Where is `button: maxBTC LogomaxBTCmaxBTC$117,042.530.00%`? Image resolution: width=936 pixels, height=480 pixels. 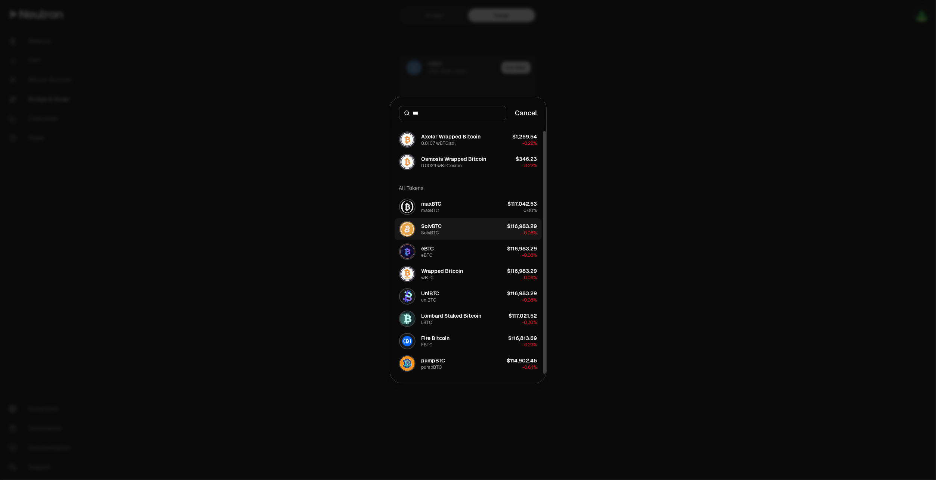
button: maxBTC LogomaxBTCmaxBTC$117,042.530.00% is located at coordinates (468, 207).